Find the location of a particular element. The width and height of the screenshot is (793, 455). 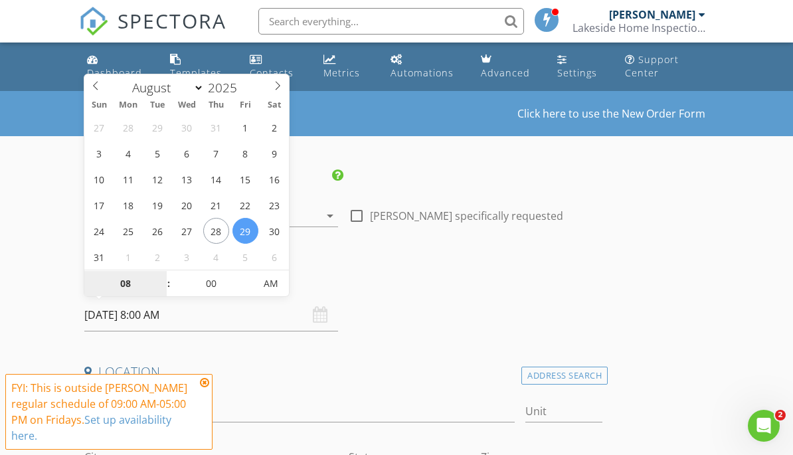

span: August 22, 2025 is located at coordinates (245, 204).